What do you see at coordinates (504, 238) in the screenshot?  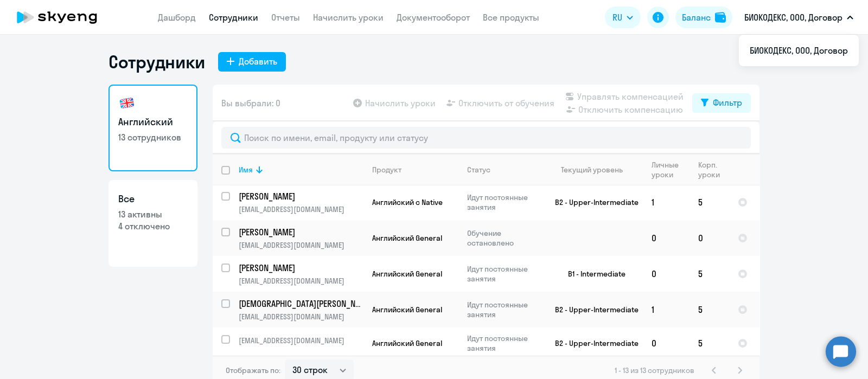 I see `p: Обучение остановлено` at bounding box center [504, 238].